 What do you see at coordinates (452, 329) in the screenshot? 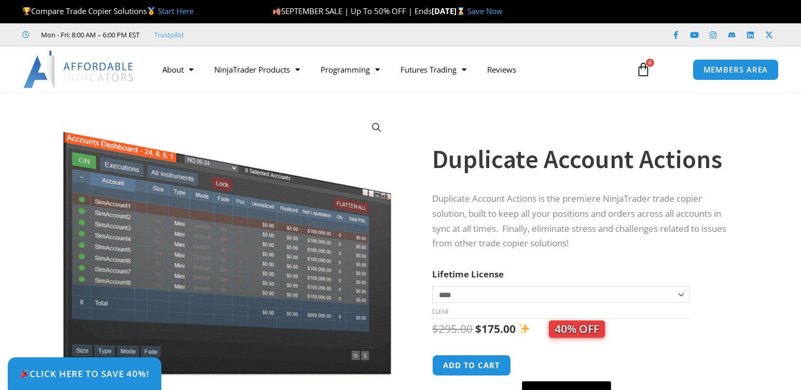
I see `bdi: 295.00` at bounding box center [452, 329].